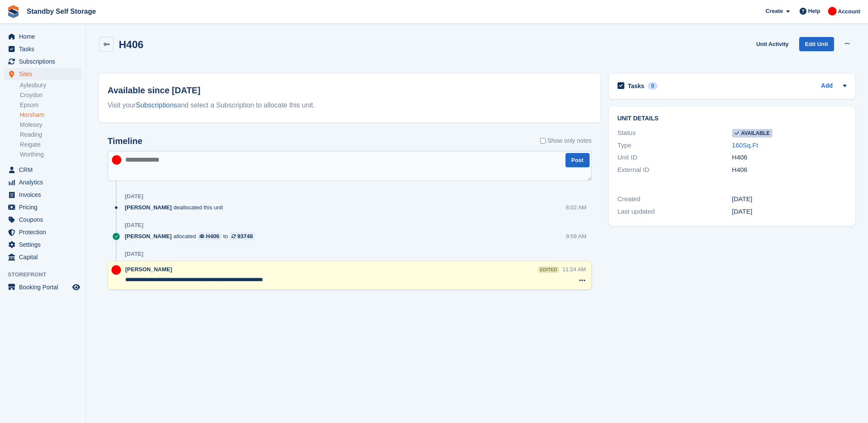 This screenshot has width=868, height=423. What do you see at coordinates (61, 11) in the screenshot?
I see `a: Standby Self Storage` at bounding box center [61, 11].